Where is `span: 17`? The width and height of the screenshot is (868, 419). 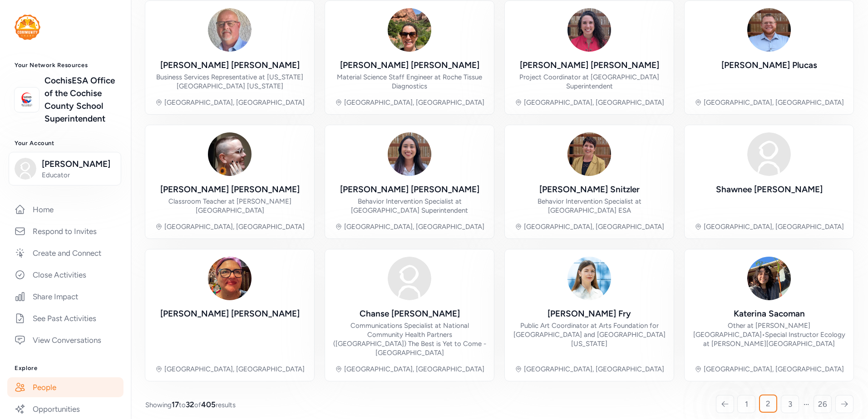
span: 17 is located at coordinates (175, 405).